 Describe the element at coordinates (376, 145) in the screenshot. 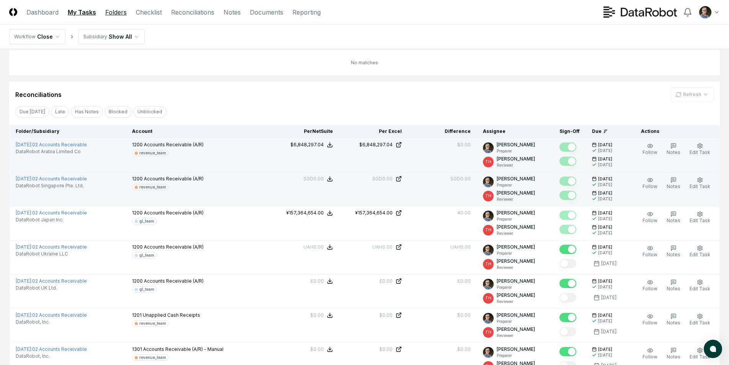

I see `div: $6,848,297.04` at that location.